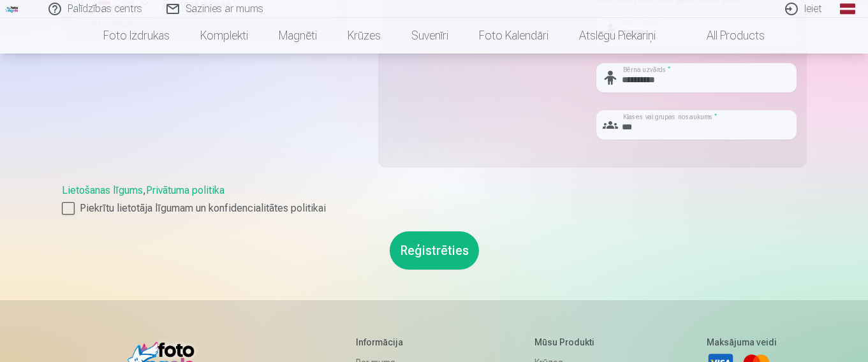 The height and width of the screenshot is (362, 868). Describe the element at coordinates (567, 342) in the screenshot. I see `h5: Mūsu produkti` at that location.